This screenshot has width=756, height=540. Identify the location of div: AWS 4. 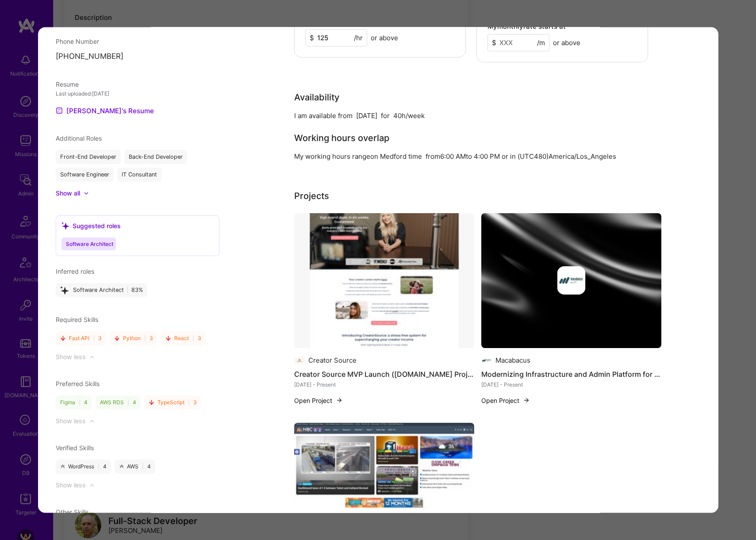
(135, 466).